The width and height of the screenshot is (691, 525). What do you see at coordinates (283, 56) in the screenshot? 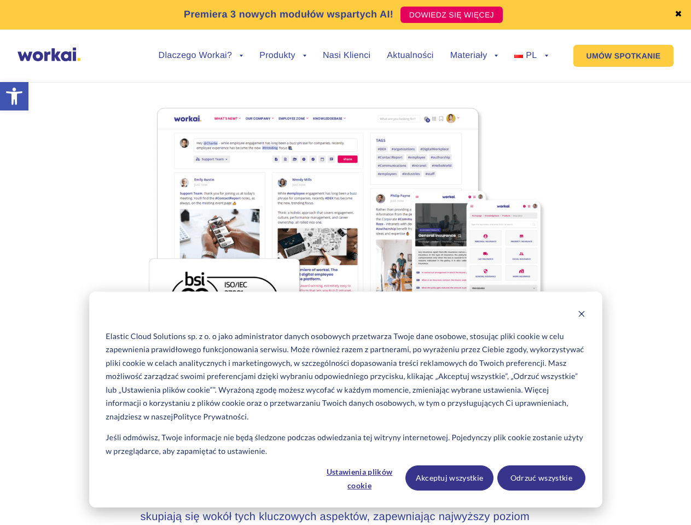
I see `a: Produkty` at bounding box center [283, 56].